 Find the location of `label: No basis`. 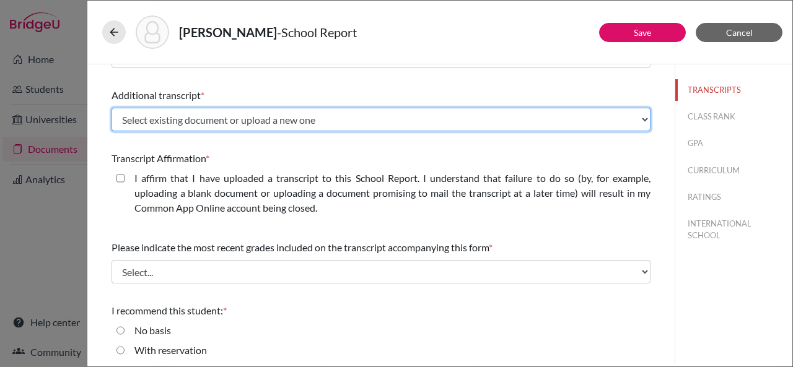

label: No basis is located at coordinates (152, 331).